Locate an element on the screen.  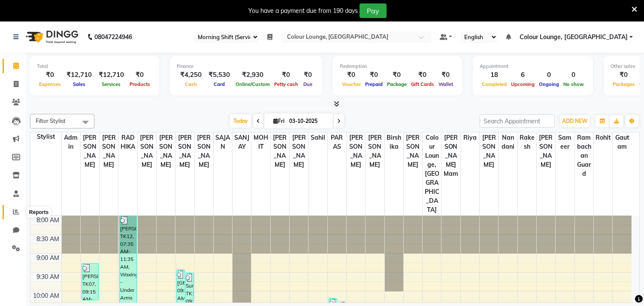
span: RADHIKA is located at coordinates (127, 142).